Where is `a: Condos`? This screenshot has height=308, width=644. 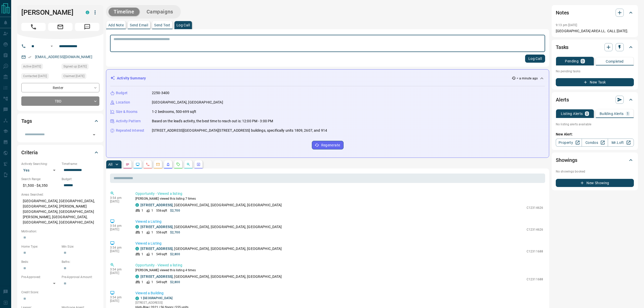
a: Condos is located at coordinates (594, 143).